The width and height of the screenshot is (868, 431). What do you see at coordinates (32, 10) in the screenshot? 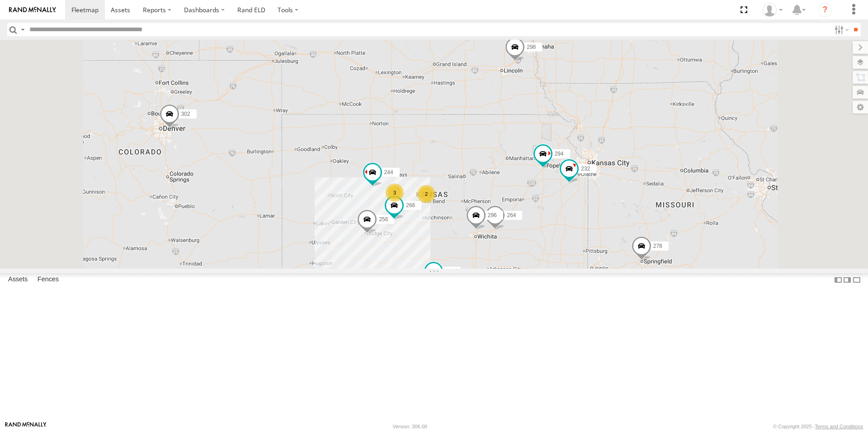
I see `img: rand-logo.svg` at bounding box center [32, 10].